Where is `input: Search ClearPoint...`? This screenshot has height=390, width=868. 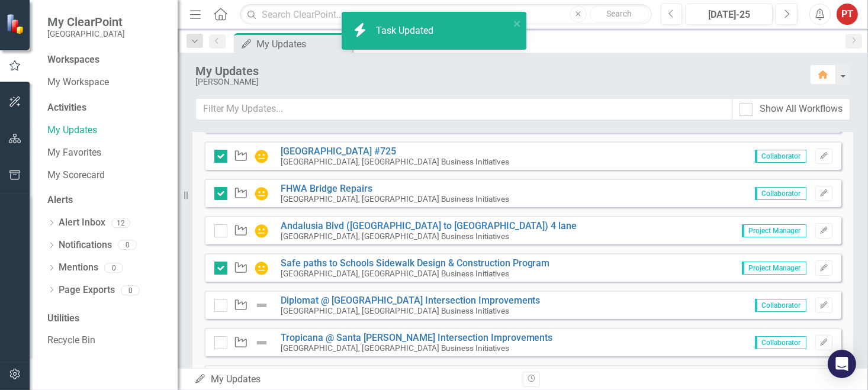 input: Search ClearPoint... is located at coordinates (446, 14).